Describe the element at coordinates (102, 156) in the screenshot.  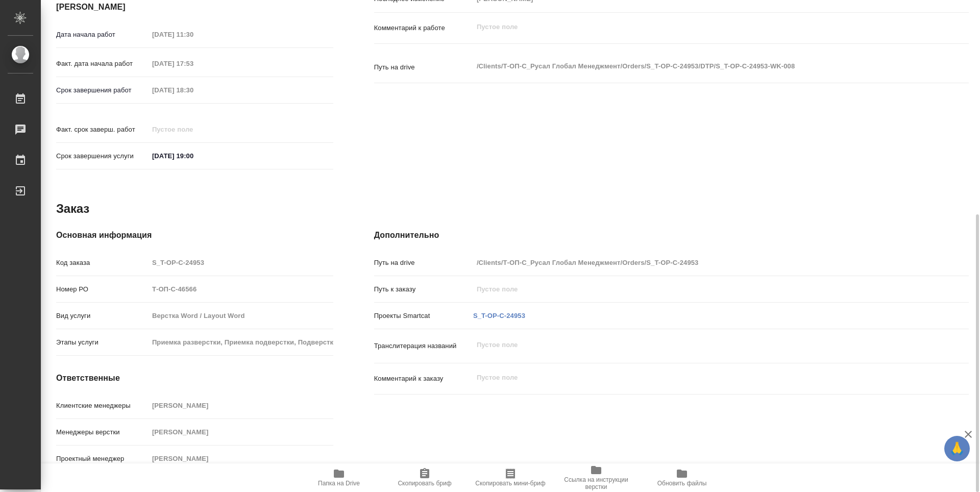
I see `p: Срок завершения услуги` at that location.